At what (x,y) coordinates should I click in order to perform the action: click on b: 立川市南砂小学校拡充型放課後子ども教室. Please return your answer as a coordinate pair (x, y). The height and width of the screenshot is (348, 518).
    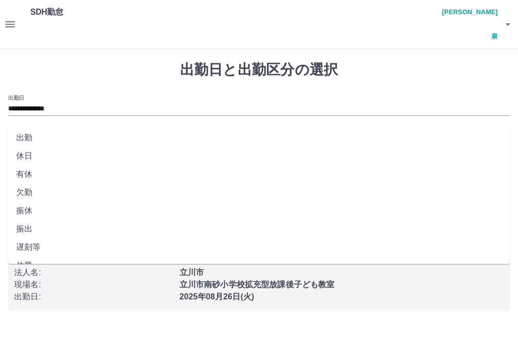
    Looking at the image, I should click on (257, 284).